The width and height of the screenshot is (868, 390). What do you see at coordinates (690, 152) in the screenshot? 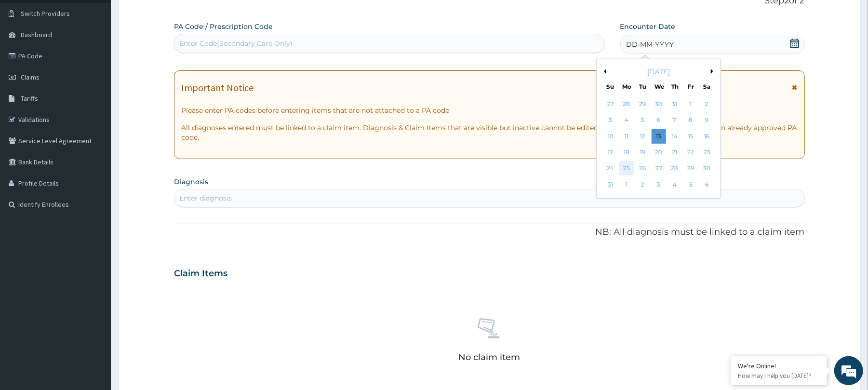
I see `div: Choose Friday, August 22nd, 2025` at bounding box center [690, 152].